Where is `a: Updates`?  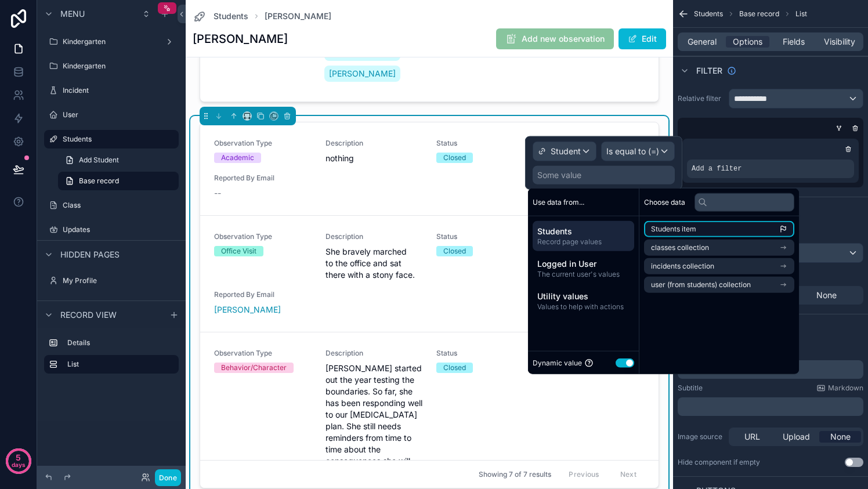
a: Updates is located at coordinates (112, 229).